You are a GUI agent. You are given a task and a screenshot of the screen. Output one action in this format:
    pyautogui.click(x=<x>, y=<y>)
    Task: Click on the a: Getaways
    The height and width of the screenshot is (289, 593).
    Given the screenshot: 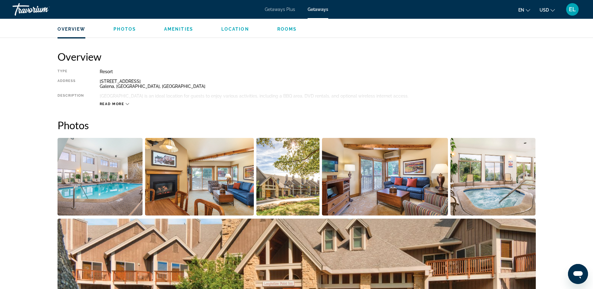 What is the action you would take?
    pyautogui.click(x=318, y=9)
    